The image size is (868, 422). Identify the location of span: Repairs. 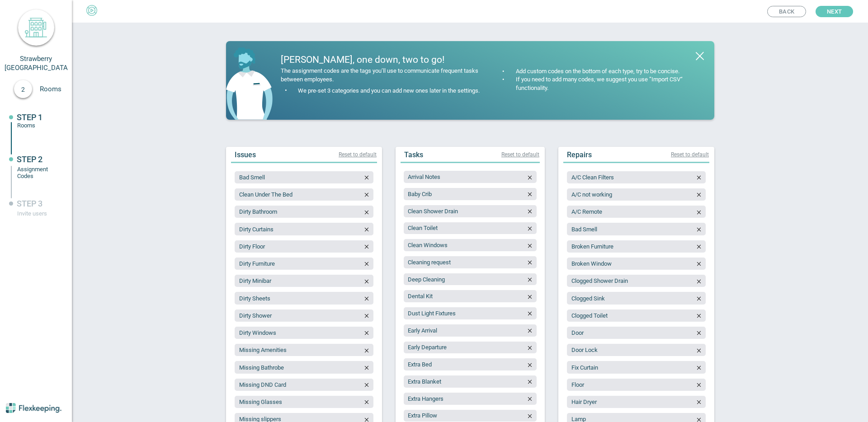
(579, 154).